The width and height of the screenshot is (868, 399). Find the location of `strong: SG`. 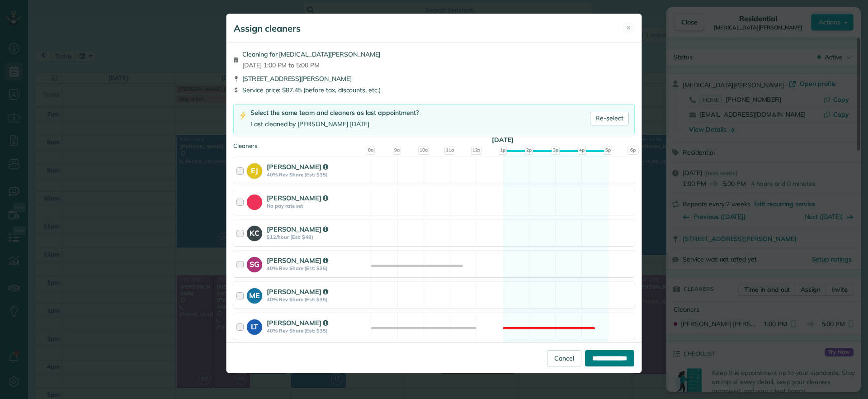

strong: SG is located at coordinates (255, 264).